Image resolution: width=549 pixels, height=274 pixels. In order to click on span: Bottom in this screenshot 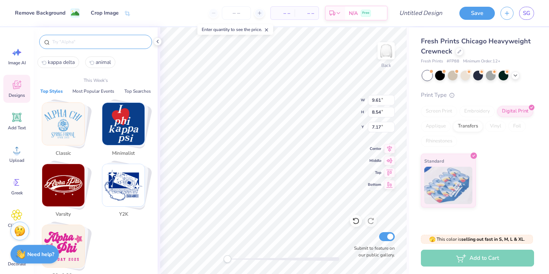, I will do `click(374, 184)`.